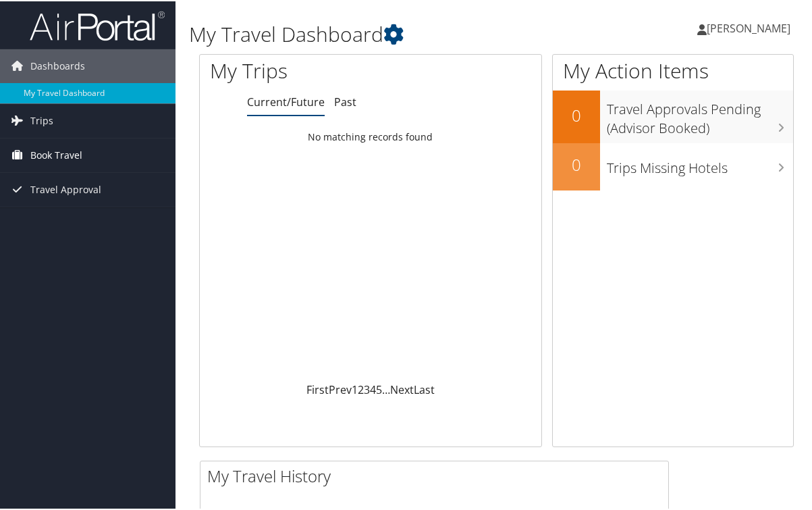 This screenshot has height=510, width=812. What do you see at coordinates (345, 100) in the screenshot?
I see `a: Past` at bounding box center [345, 100].